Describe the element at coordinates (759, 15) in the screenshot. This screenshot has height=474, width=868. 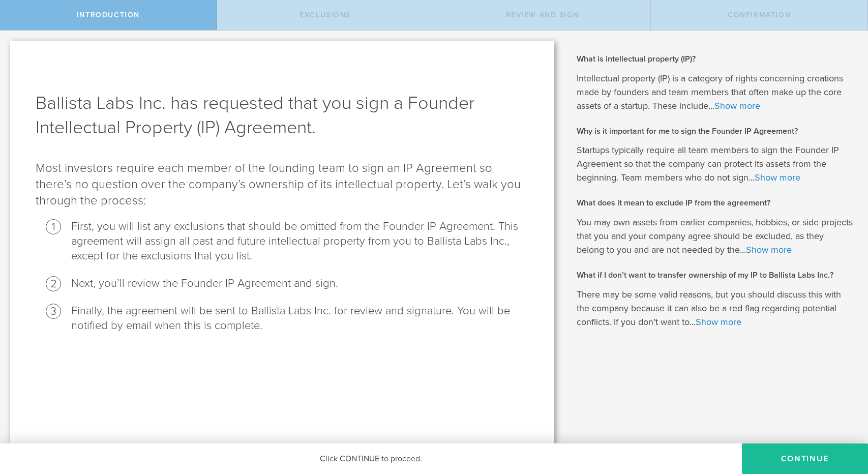
I see `span: Confirmation` at that location.